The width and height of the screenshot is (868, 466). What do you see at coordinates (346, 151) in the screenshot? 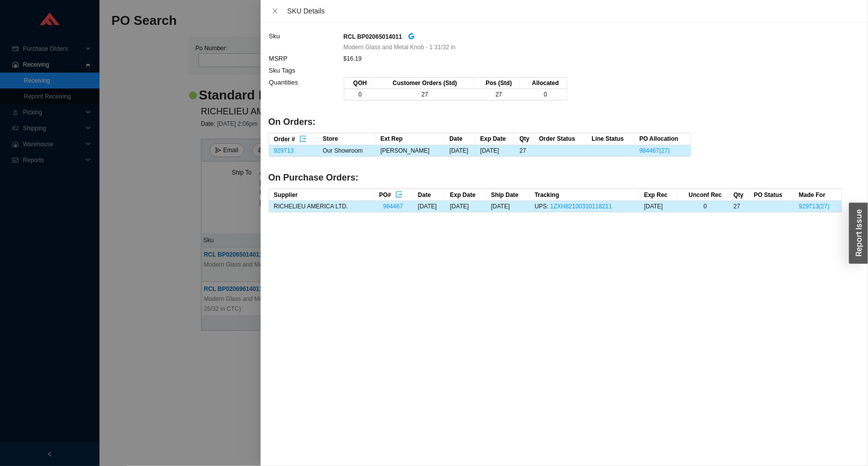
I see `td: Our Showroom` at bounding box center [346, 151].